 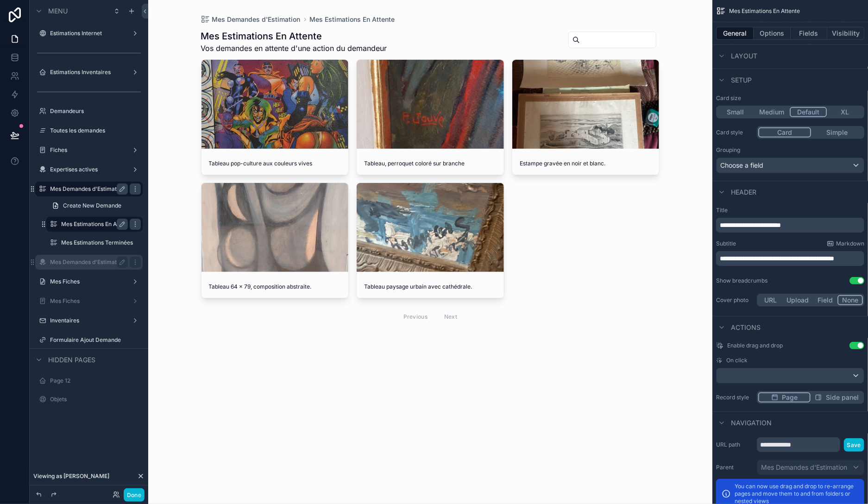 What do you see at coordinates (772, 33) in the screenshot?
I see `button: Options` at bounding box center [772, 33].